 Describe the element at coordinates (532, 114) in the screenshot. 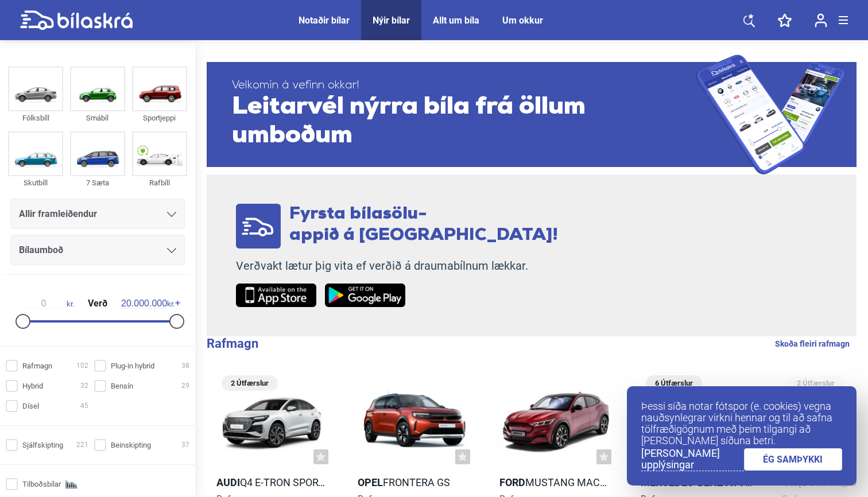

I see `a: Velkomin á vefinn okkar!Leitarvél nýrra bíla frá öllum umboðum` at that location.